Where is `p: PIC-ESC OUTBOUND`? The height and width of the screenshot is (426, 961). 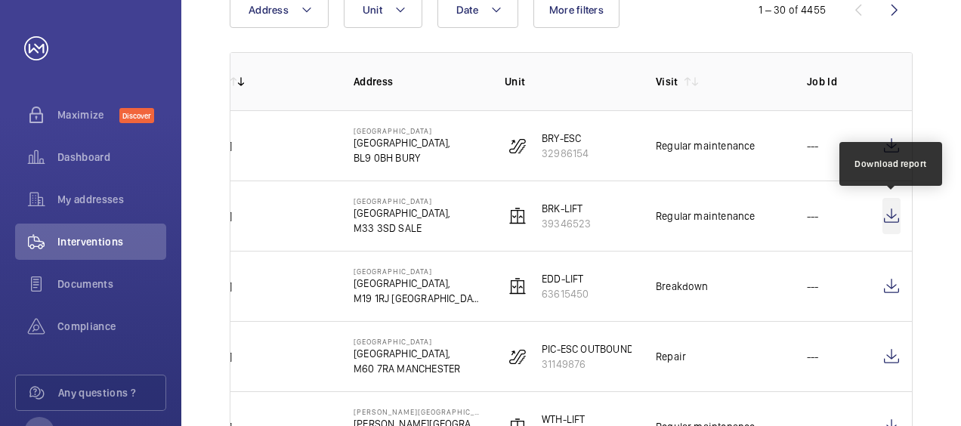 p: PIC-ESC OUTBOUND is located at coordinates (588, 349).